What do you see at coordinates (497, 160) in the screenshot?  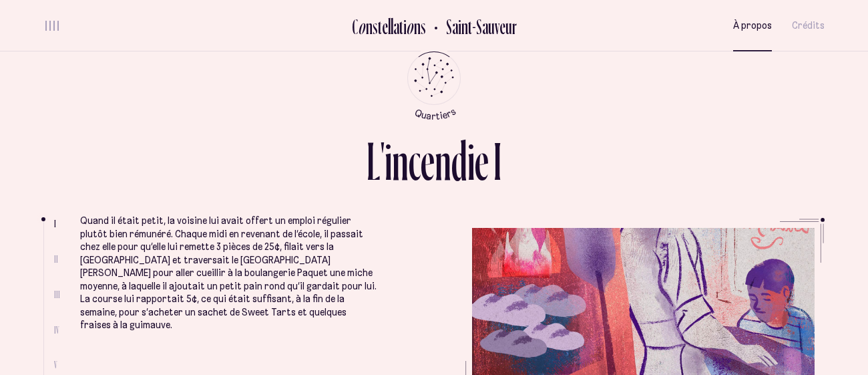 I see `div: I` at bounding box center [497, 160].